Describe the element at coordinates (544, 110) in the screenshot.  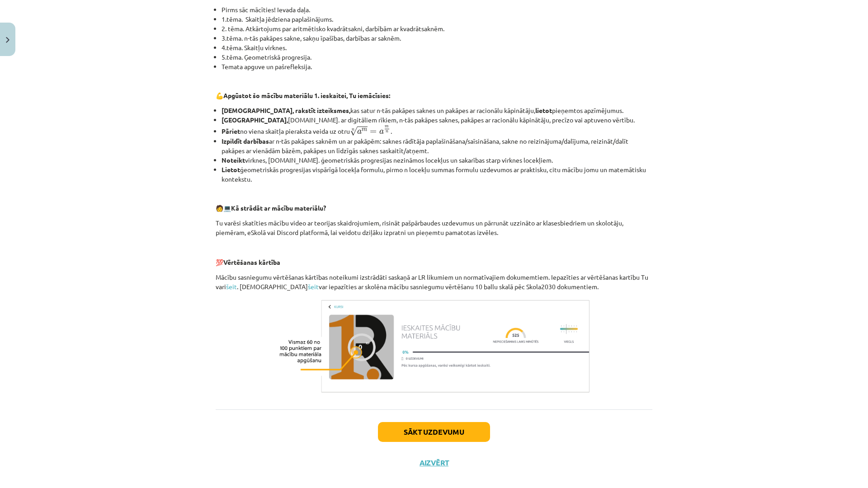
I see `b: lietot` at that location.